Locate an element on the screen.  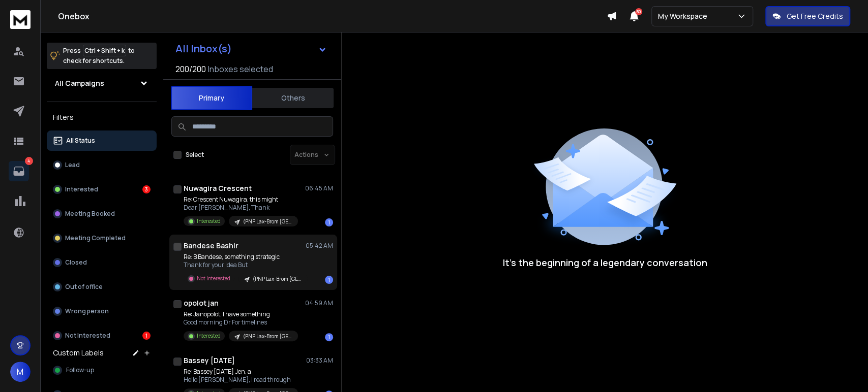
p: Thank for your idea But is located at coordinates (244, 265).